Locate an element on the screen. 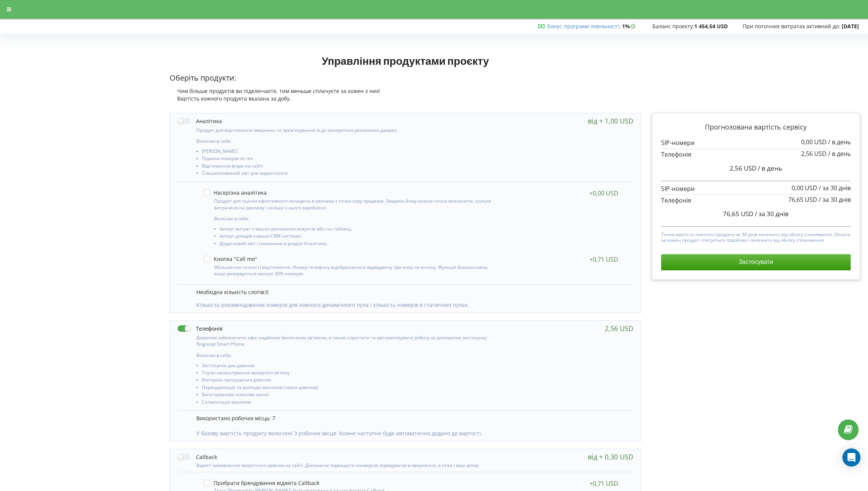  button: Застосувати is located at coordinates (756, 262).